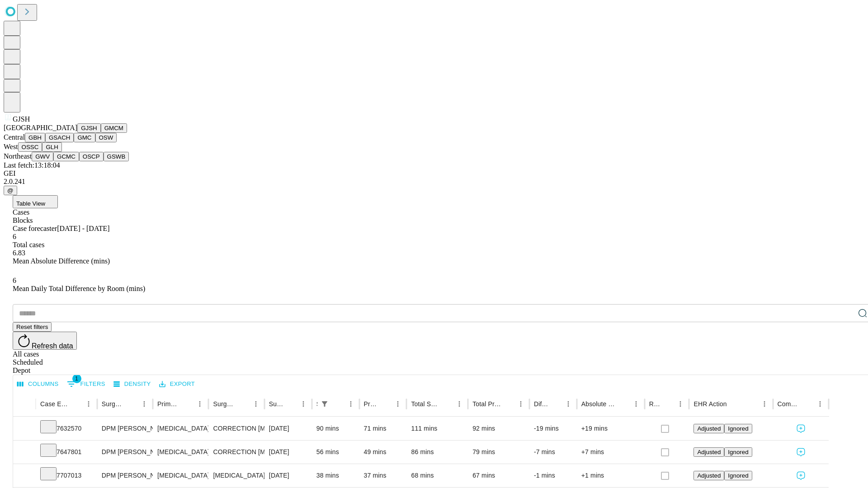  What do you see at coordinates (169, 404) in the screenshot?
I see `div: Primary Service` at bounding box center [169, 404].